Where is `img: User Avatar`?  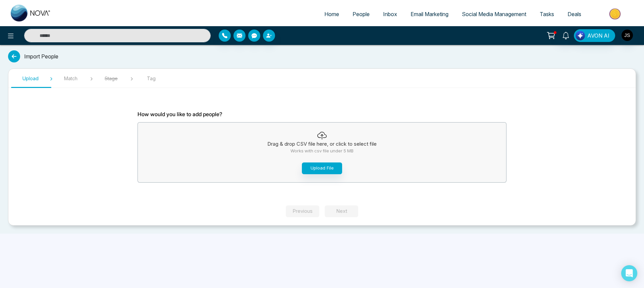
img: User Avatar is located at coordinates (627, 35).